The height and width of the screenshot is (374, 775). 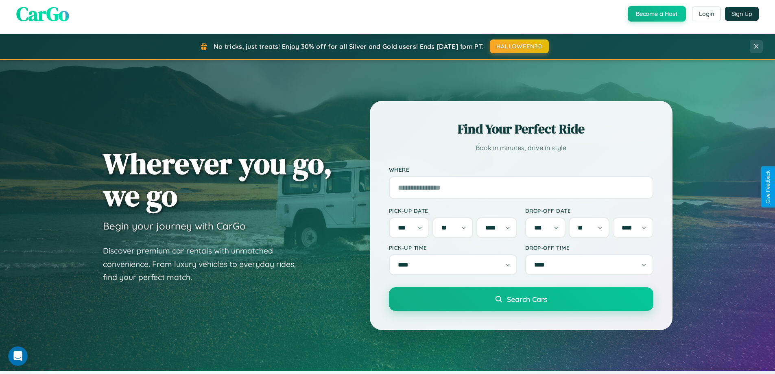 What do you see at coordinates (527, 299) in the screenshot?
I see `span: Search Cars` at bounding box center [527, 299].